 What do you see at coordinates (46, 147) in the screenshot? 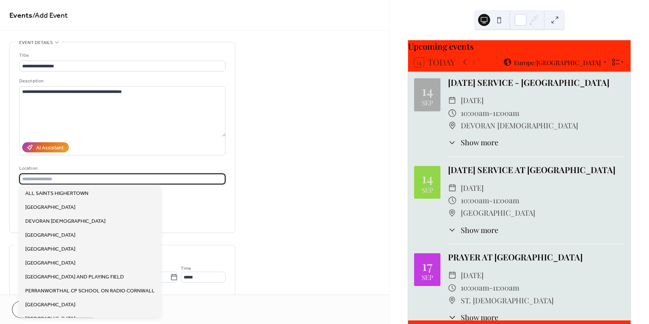
I see `button: AI Assistant` at bounding box center [46, 147].